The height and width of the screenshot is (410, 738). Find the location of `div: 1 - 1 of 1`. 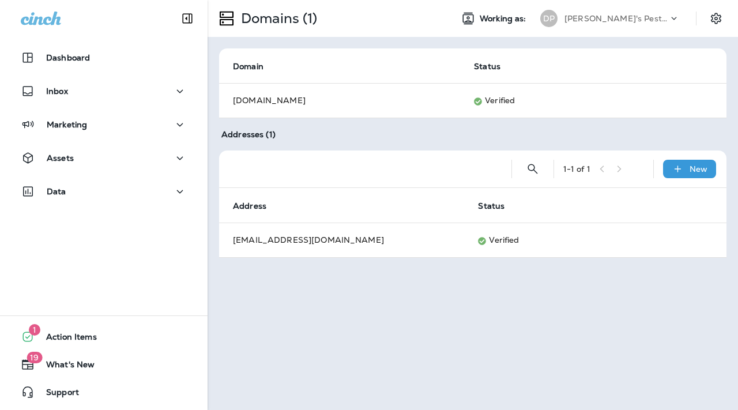

div: 1 - 1 of 1 is located at coordinates (577, 169).